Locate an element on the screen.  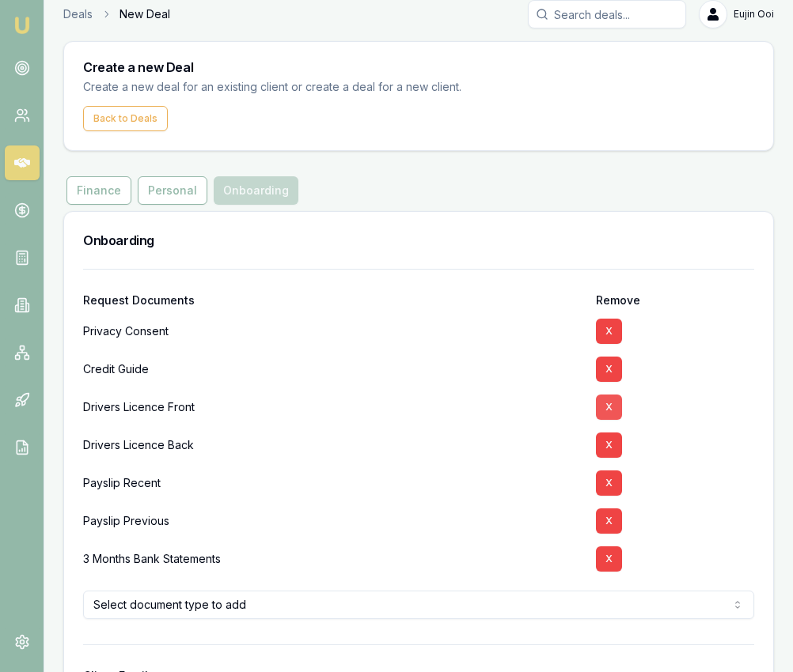
div: 3 Months Bank Statements is located at coordinates (333, 560).